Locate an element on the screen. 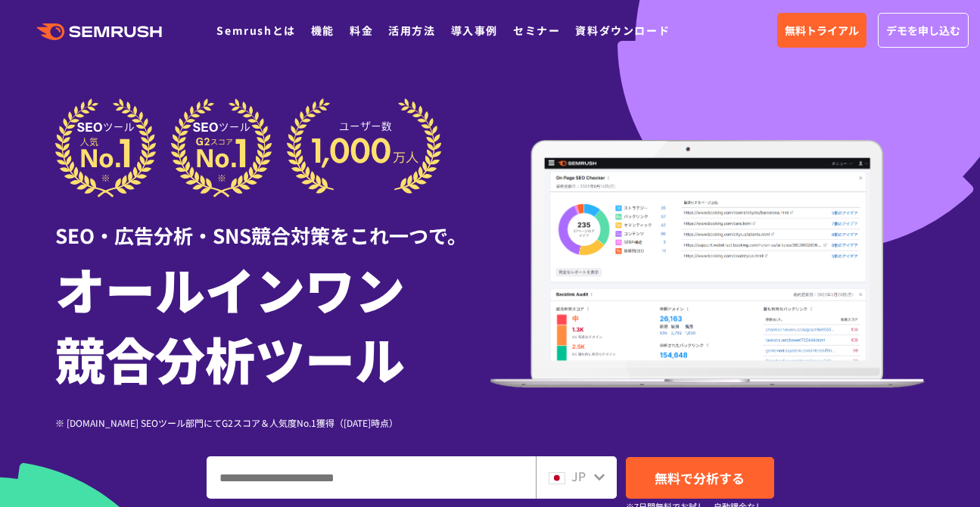  div: SEO・広告分析・SNS競合対策をこれ一つで。 is located at coordinates (272, 223).